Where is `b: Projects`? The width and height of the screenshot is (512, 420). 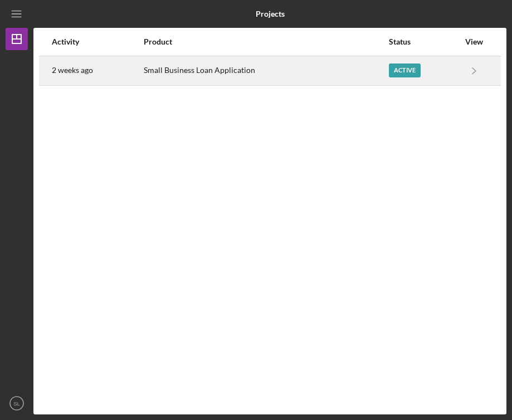 b: Projects is located at coordinates (270, 14).